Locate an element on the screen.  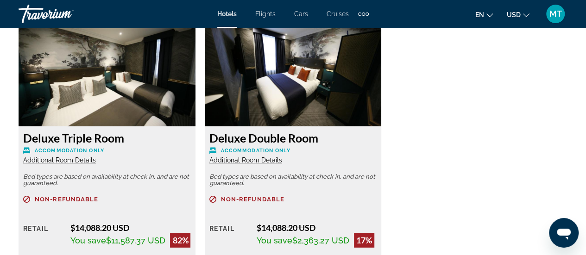
div: 17% is located at coordinates (364, 240).